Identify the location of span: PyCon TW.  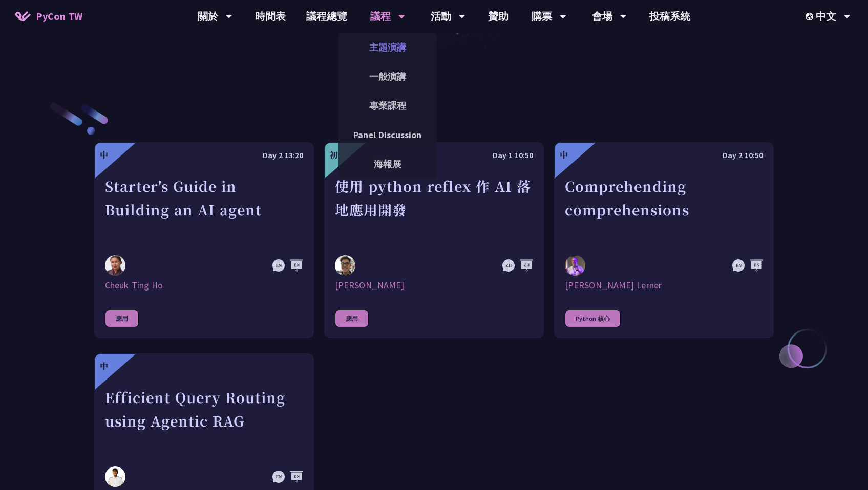
(59, 17).